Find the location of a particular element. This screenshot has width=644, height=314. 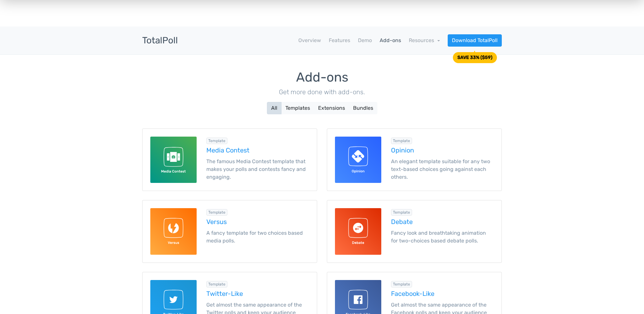

a: Resources is located at coordinates (424, 40).